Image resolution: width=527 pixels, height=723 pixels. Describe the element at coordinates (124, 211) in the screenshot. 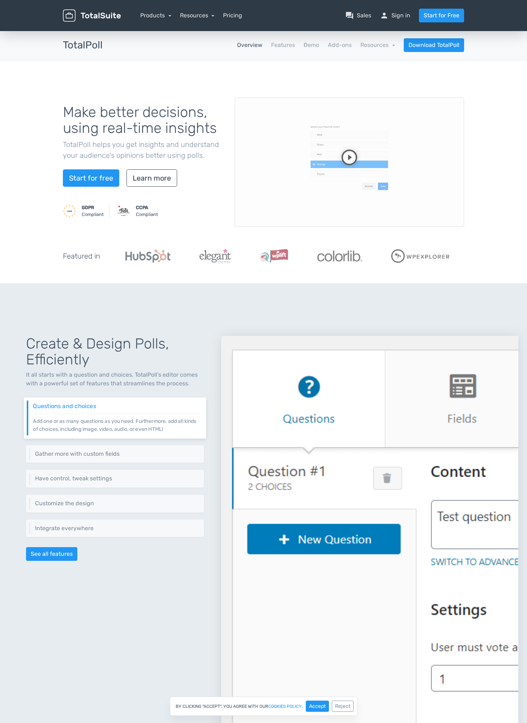

I see `img: CCPA` at that location.